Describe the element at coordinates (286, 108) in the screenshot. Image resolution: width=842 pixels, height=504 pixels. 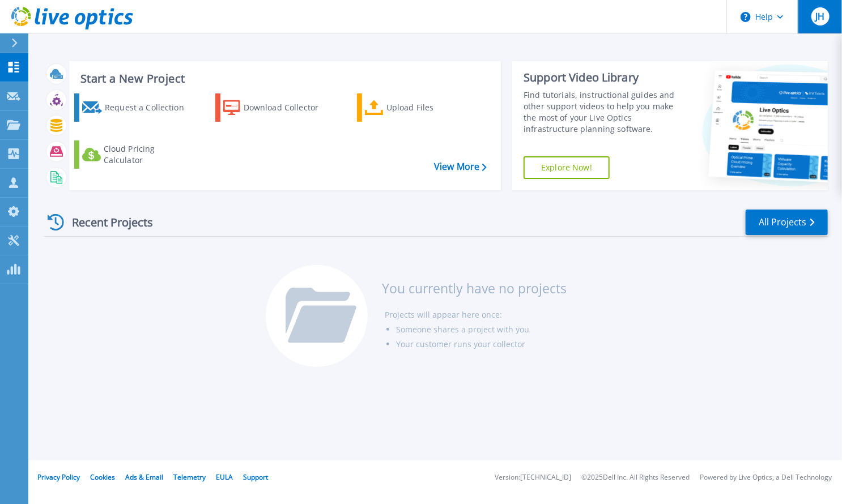
I see `div: Download Collector` at that location.